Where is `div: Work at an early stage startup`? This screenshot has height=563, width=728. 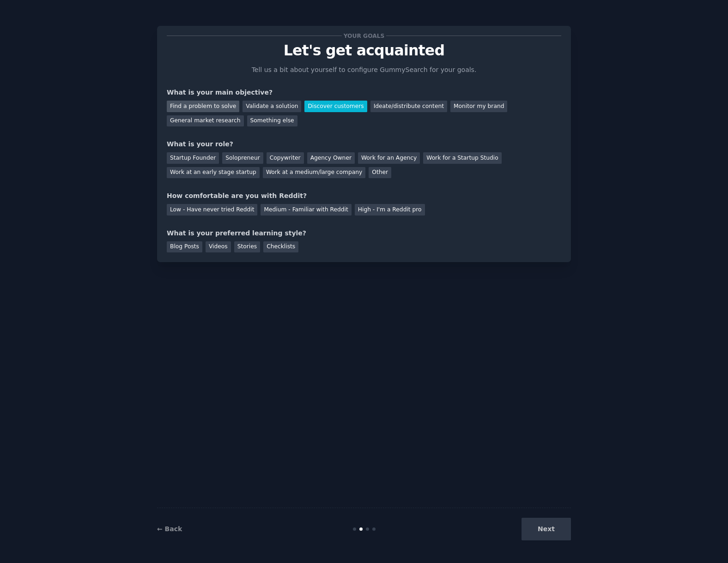 div: Work at an early stage startup is located at coordinates (213, 173).